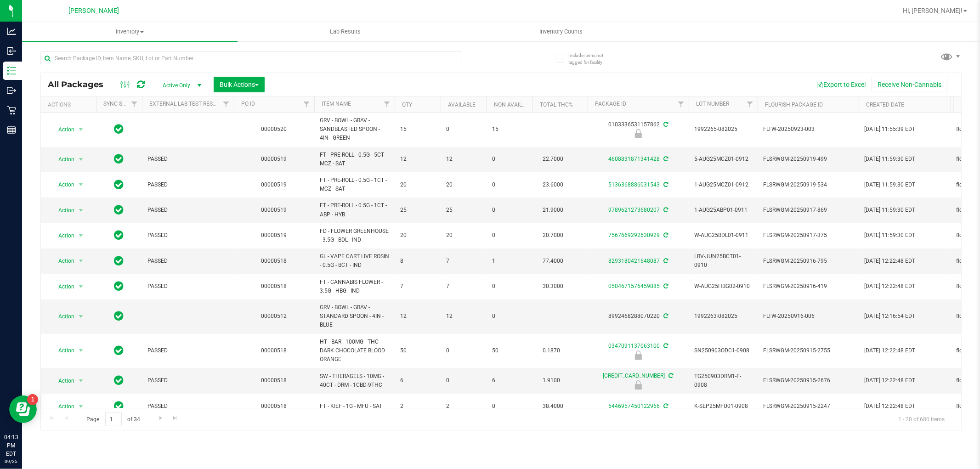 Image resolution: width=980 pixels, height=469 pixels. What do you see at coordinates (808, 159) in the screenshot?
I see `span: FLSRWGM-20250919-499` at bounding box center [808, 159].